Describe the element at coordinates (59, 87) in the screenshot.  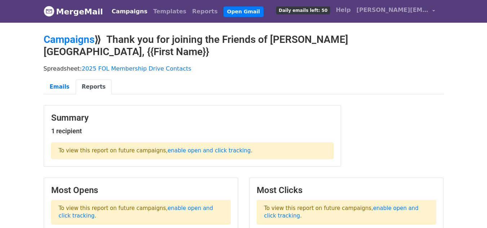
I see `a: Emails` at that location.